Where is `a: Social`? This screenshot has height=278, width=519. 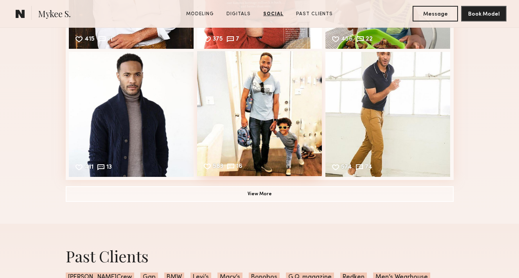
a: Social is located at coordinates (273, 14).